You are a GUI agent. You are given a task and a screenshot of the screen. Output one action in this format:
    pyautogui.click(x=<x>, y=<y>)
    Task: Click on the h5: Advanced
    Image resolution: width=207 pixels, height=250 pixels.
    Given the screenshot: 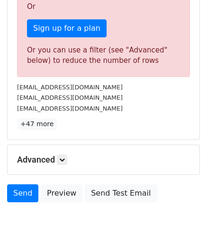 What is the action you would take?
    pyautogui.click(x=103, y=160)
    